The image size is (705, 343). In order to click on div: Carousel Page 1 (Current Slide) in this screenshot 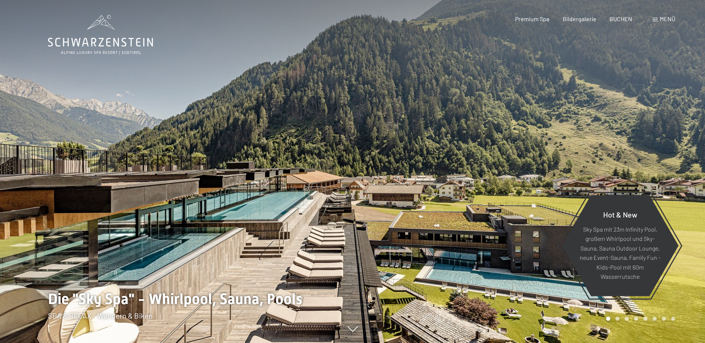, I will do `click(608, 319)`.